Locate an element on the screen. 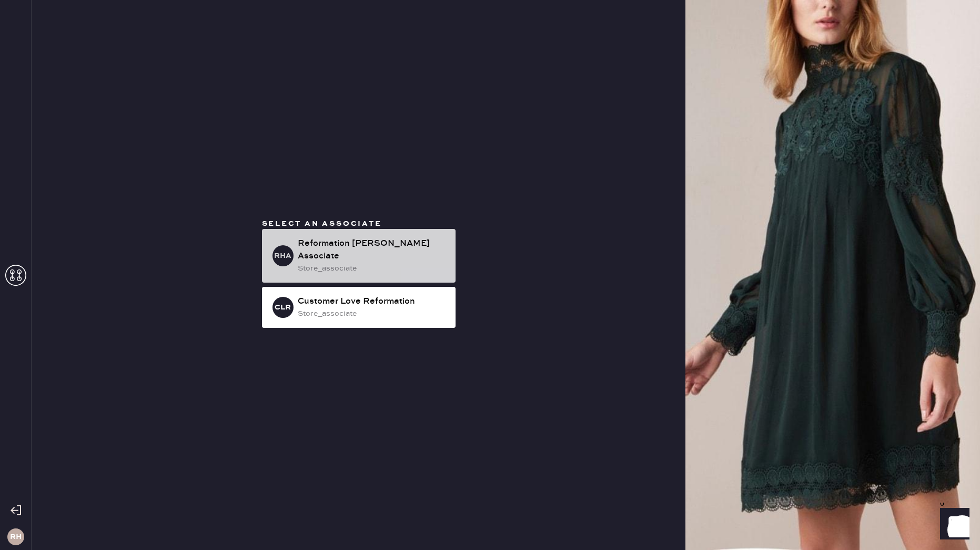  h3: CLR is located at coordinates (283, 307).